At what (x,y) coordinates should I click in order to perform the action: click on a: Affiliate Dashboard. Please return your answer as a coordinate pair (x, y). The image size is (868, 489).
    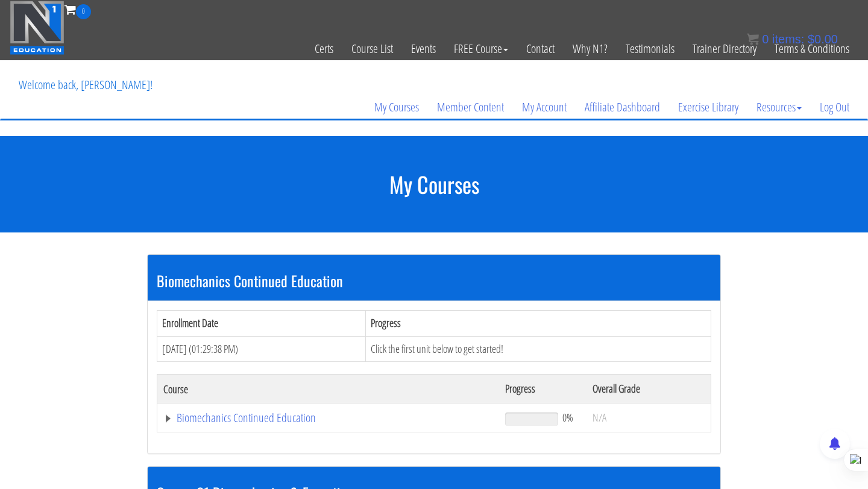
    Looking at the image, I should click on (622, 107).